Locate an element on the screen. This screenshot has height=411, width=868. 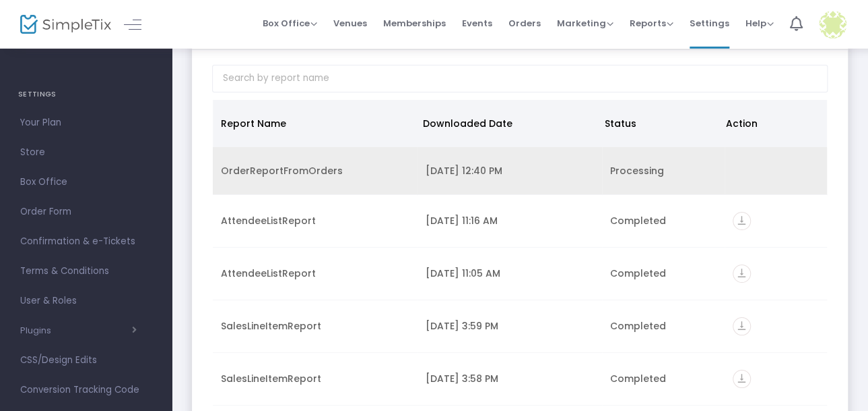
span: Orders is located at coordinates (525, 23).